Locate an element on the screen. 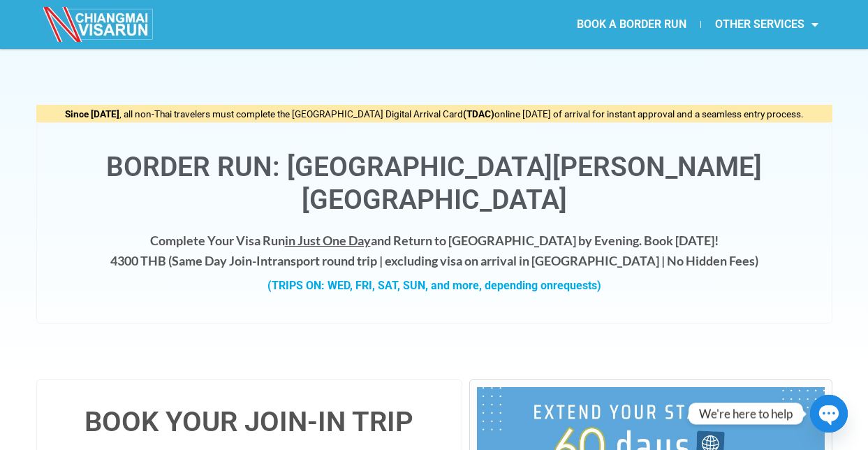  nav: Menu is located at coordinates (633, 24).